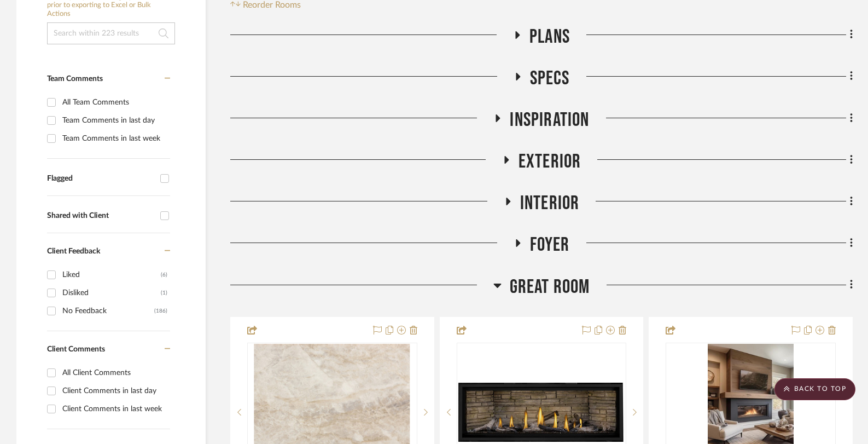  Describe the element at coordinates (115, 139) in the screenshot. I see `div: Team Comments in last week` at that location.